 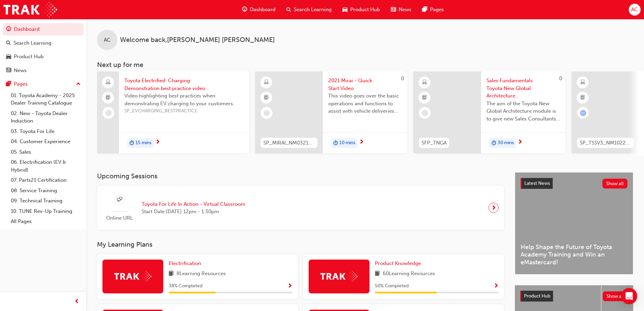 I want to click on div: Open Intercom Messenger, so click(x=629, y=296).